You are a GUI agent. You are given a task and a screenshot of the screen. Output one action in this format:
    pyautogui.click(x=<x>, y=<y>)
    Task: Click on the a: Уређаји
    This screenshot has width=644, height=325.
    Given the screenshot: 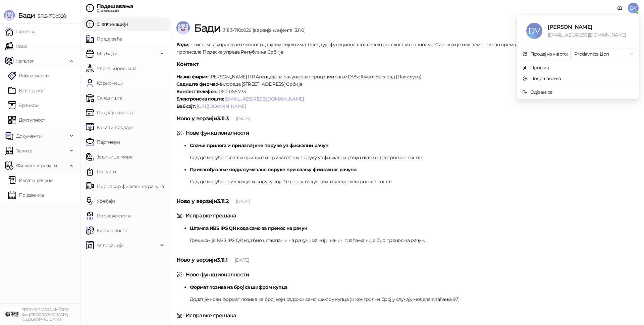 What is the action you would take?
    pyautogui.click(x=101, y=201)
    